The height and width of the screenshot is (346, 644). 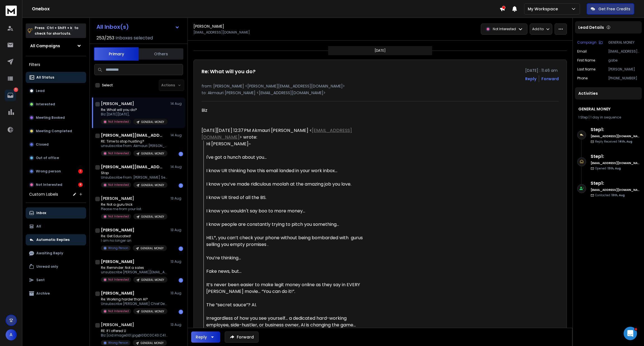 I want to click on button: Meeting Completed, so click(x=56, y=131).